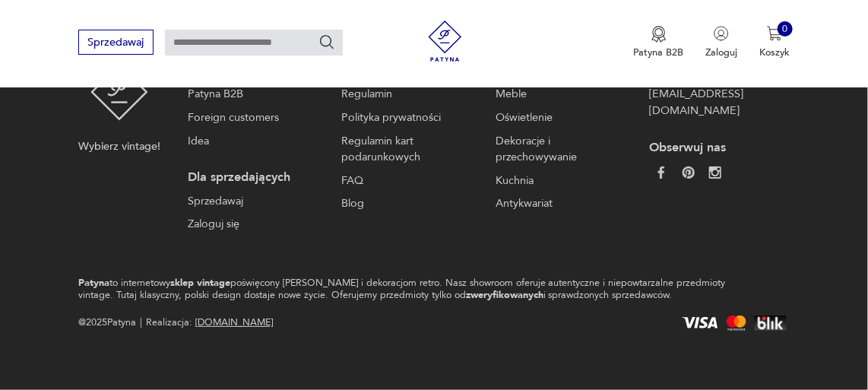  What do you see at coordinates (562, 95) in the screenshot?
I see `a: Meble` at bounding box center [562, 95].